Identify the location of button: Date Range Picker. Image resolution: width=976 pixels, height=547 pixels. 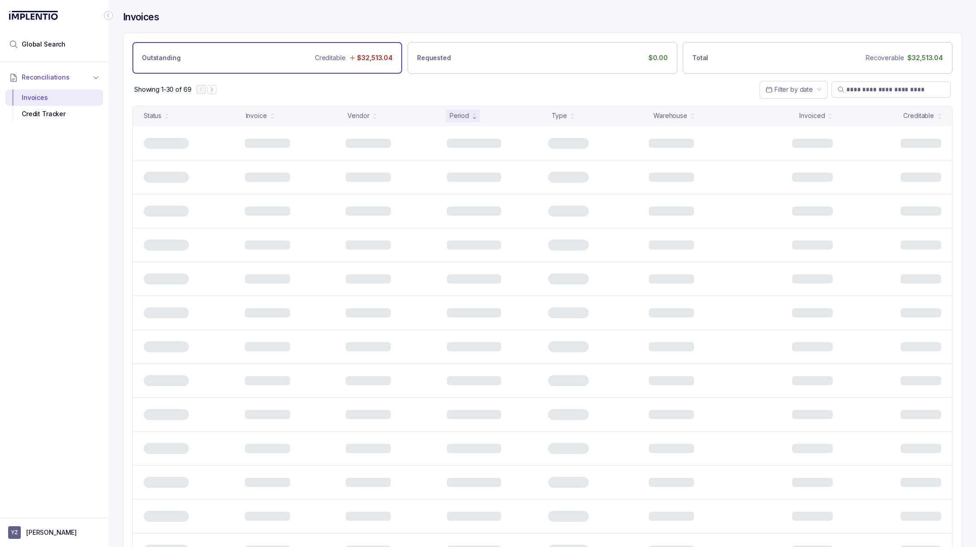
(794, 89).